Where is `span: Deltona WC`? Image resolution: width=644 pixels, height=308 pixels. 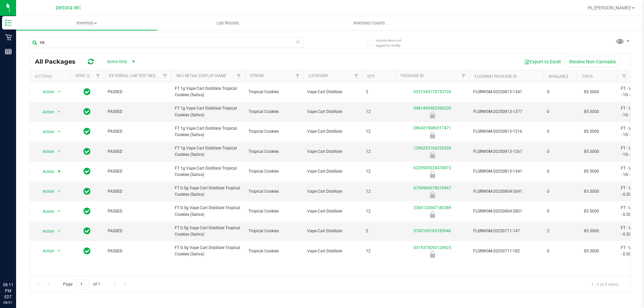
span: Deltona WC is located at coordinates (68, 8).